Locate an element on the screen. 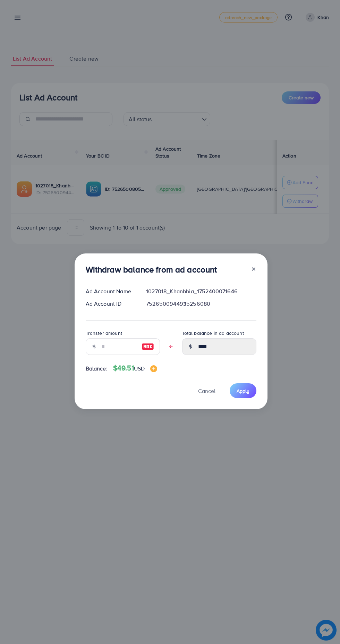  div: Ad Account ID is located at coordinates (110, 304).